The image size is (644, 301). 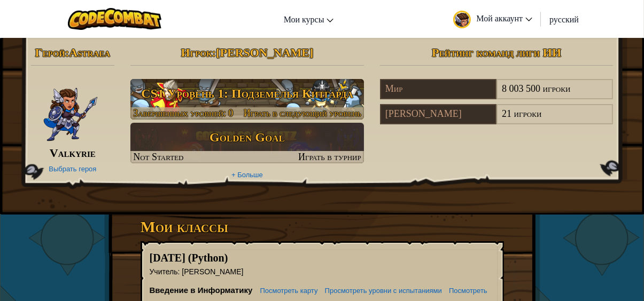 I want to click on a: Посмотреть карту, so click(x=286, y=290).